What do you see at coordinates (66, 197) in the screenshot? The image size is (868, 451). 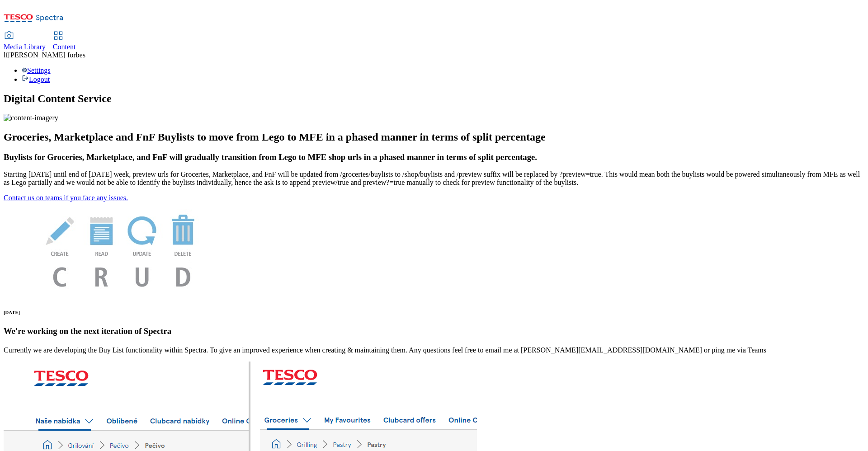 I see `a: Contact us on teams if you face any issues.` at bounding box center [66, 197].